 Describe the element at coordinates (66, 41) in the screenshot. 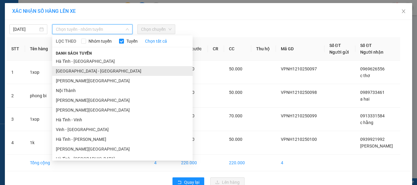

I see `span: LỌC THEO` at that location.